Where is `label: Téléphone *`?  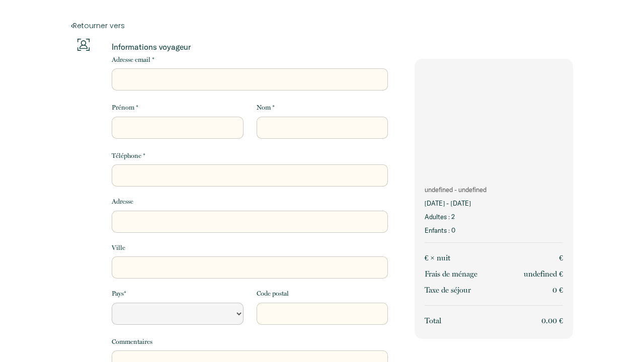
label: Téléphone * is located at coordinates (128, 156).